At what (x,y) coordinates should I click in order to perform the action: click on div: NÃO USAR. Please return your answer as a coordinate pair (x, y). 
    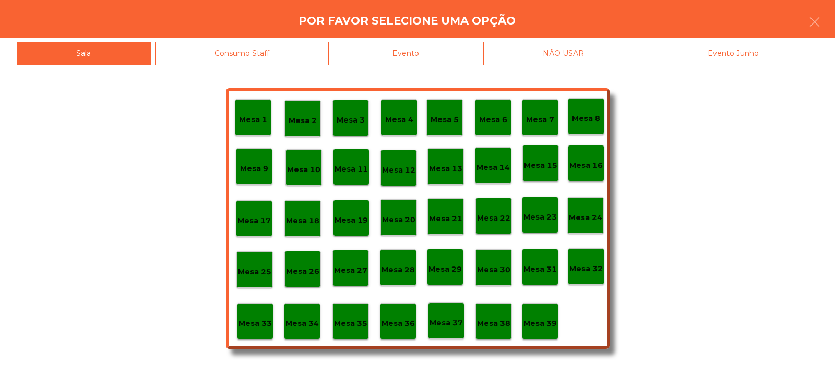
    Looking at the image, I should click on (564, 53).